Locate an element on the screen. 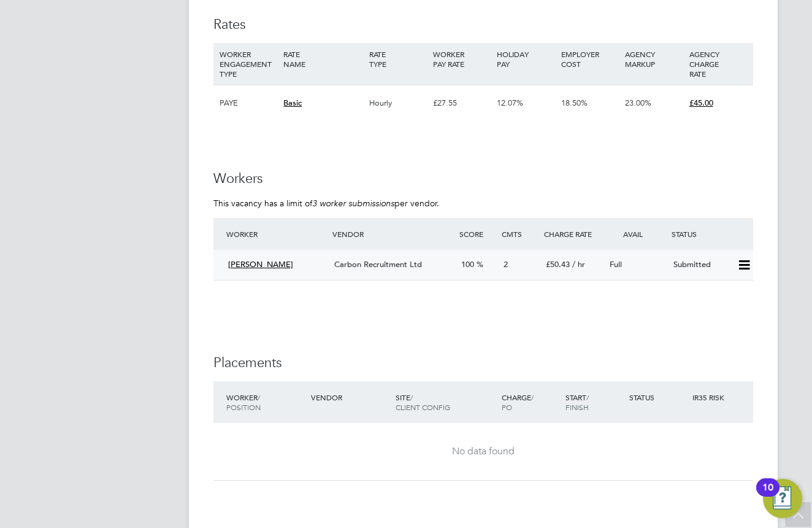 Image resolution: width=812 pixels, height=528 pixels. button: Open Resource Center, 10 new notifications is located at coordinates (782, 498).